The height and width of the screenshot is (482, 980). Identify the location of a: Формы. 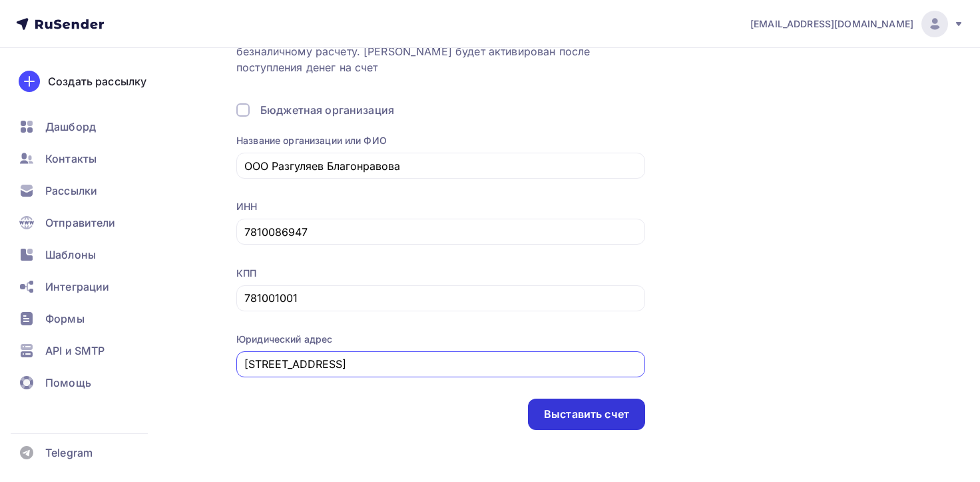
(90, 318).